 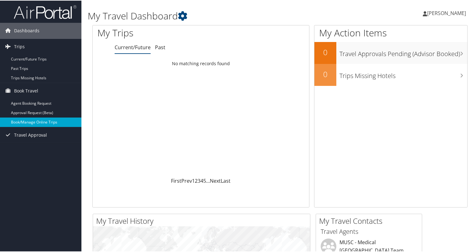 What do you see at coordinates (404, 52) in the screenshot?
I see `h3: Travel Approvals Pending (Advisor Booked)` at bounding box center [404, 52].